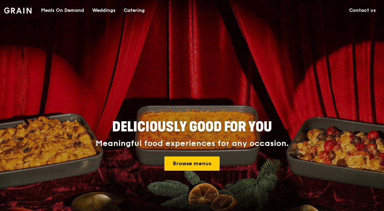 The height and width of the screenshot is (211, 384). What do you see at coordinates (104, 11) in the screenshot?
I see `a: Weddings` at bounding box center [104, 11].